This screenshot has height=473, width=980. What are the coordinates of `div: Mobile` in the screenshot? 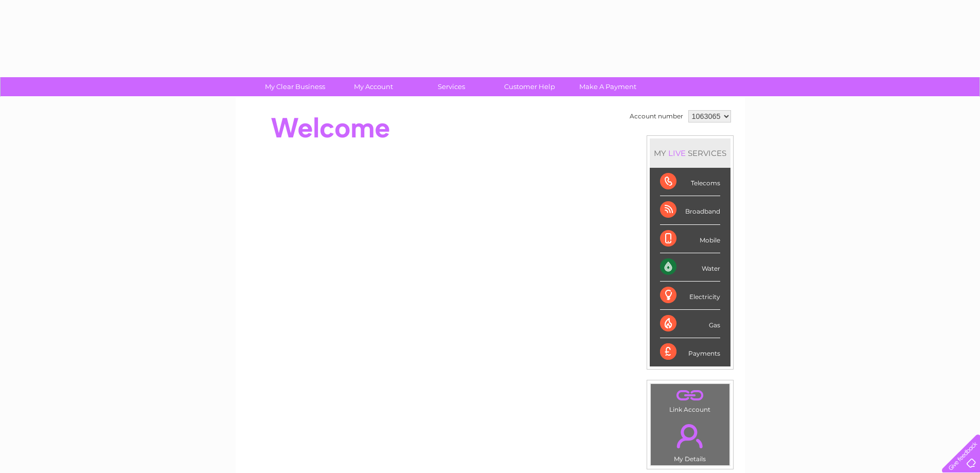 It's located at (690, 239).